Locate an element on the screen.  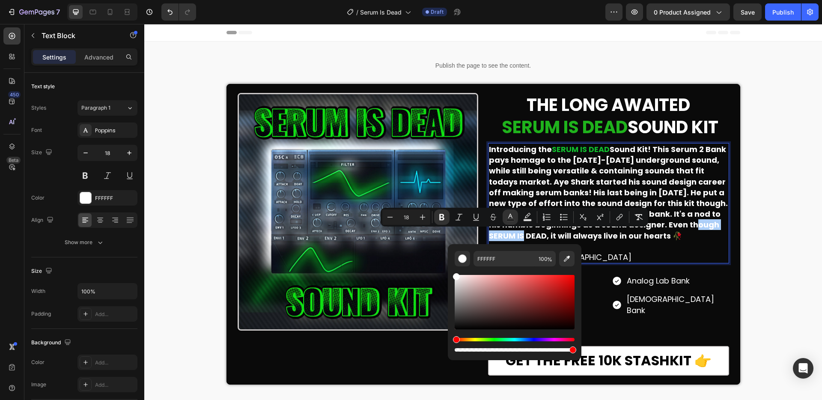
span: Save is located at coordinates (747, 12).